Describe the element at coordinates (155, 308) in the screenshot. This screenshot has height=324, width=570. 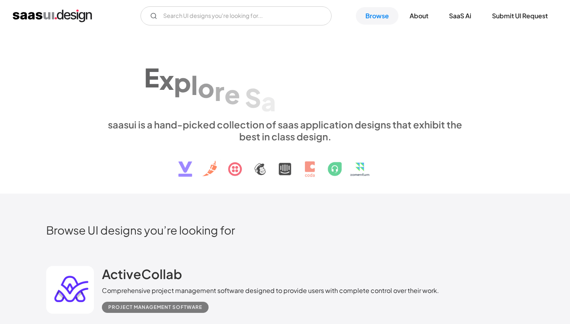
I see `div: Project Management Software` at that location.